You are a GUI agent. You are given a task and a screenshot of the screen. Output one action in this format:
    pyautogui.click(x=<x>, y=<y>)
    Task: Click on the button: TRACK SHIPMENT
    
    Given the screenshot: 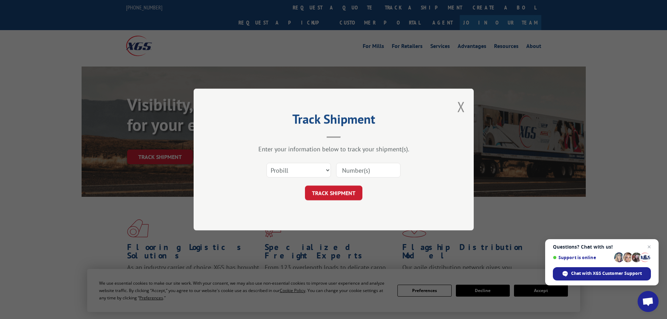 What is the action you would take?
    pyautogui.click(x=334, y=193)
    